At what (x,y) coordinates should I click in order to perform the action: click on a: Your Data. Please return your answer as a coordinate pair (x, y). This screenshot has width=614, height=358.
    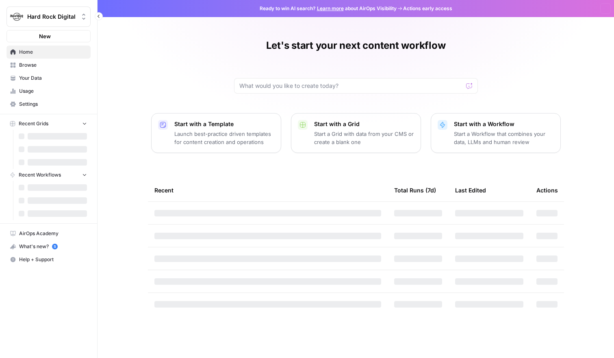
    Looking at the image, I should click on (48, 78).